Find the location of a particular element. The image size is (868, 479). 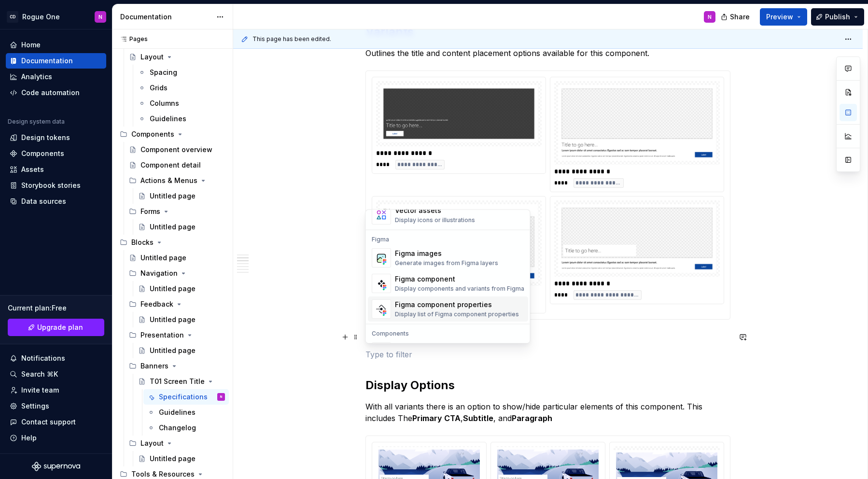

a: Guidelines is located at coordinates (186, 412).